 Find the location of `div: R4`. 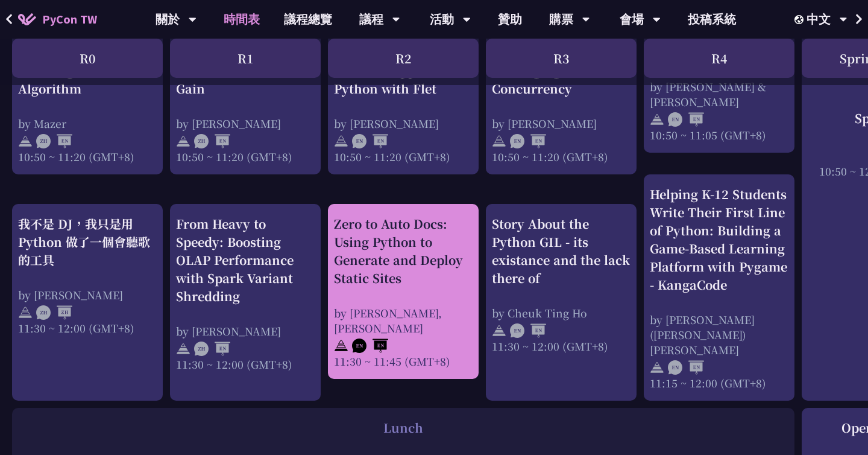

div: R4 is located at coordinates (720, 58).